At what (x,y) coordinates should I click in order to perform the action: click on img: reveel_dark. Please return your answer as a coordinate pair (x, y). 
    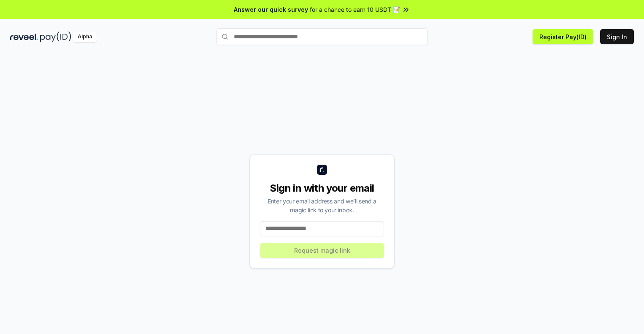
    Looking at the image, I should click on (24, 37).